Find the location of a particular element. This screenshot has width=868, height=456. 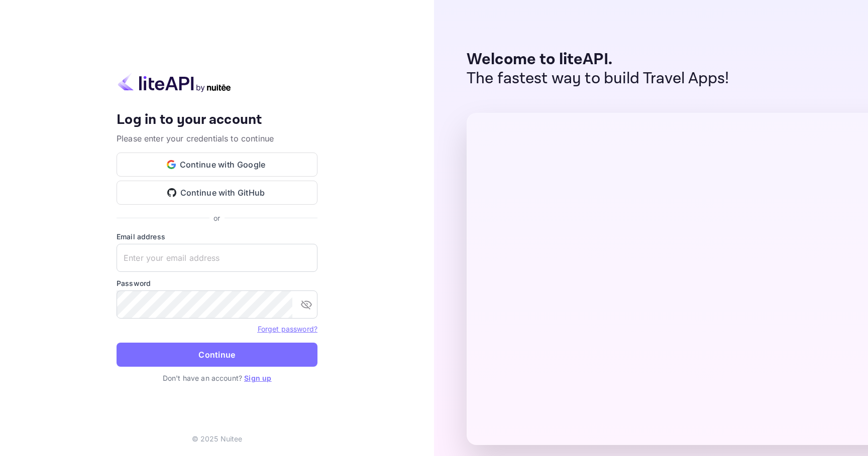

label: Email address is located at coordinates (217, 236).